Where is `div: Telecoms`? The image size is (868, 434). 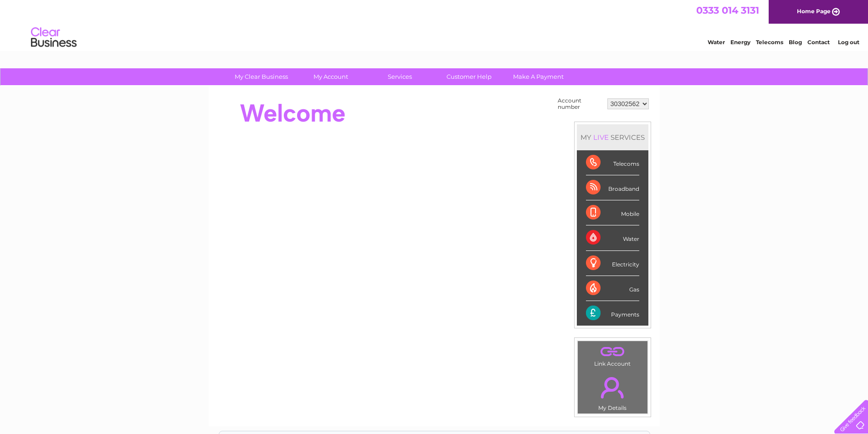 div: Telecoms is located at coordinates (612, 163).